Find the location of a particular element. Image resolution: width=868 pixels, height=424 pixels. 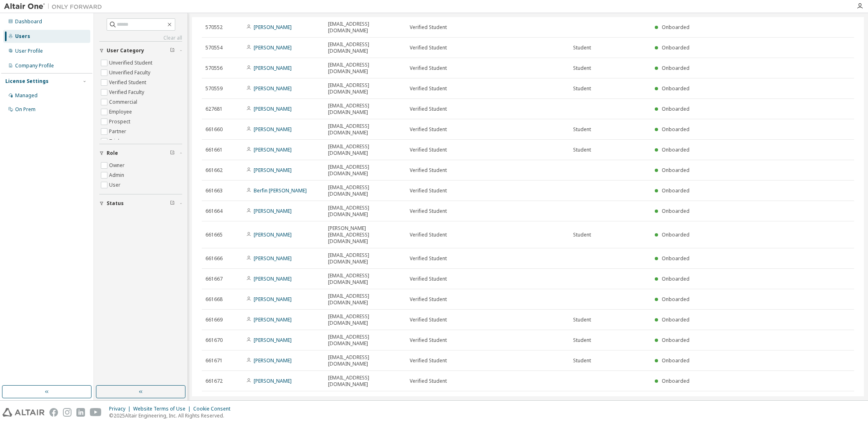

span: Status is located at coordinates (115, 203).